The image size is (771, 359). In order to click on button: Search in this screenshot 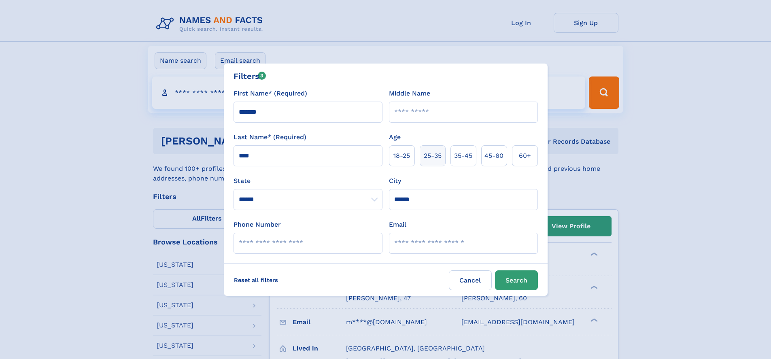, I will do `click(517, 280)`.